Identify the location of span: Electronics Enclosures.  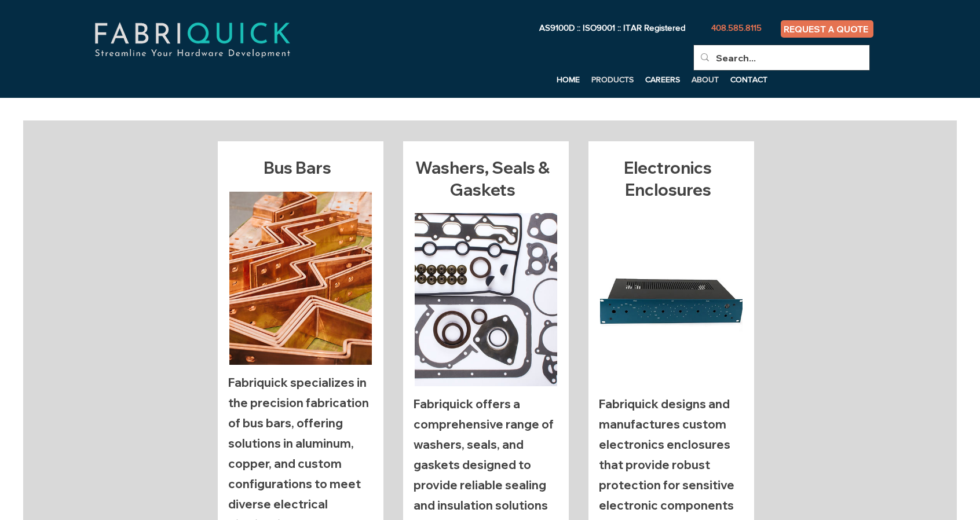
(668, 178).